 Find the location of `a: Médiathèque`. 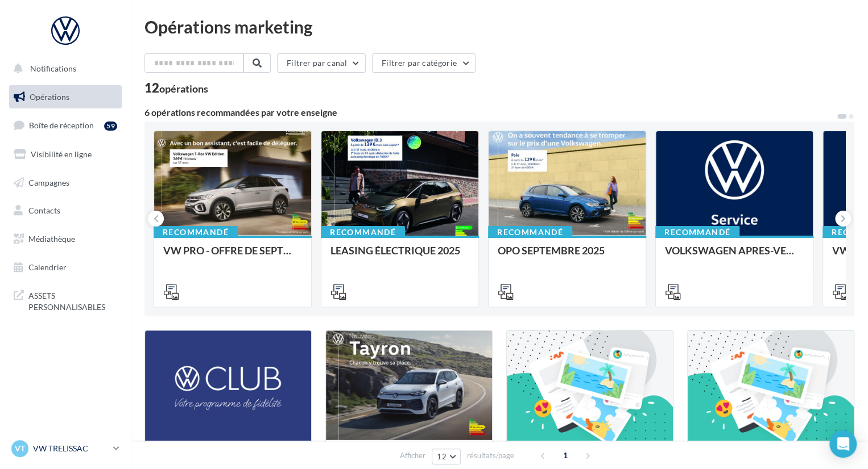

a: Médiathèque is located at coordinates (65, 239).